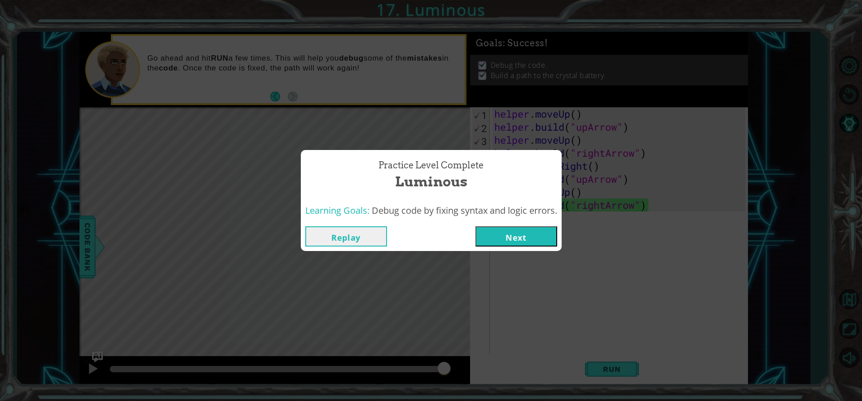  What do you see at coordinates (464, 210) in the screenshot?
I see `span: Debug code by fixing syntax and logic errors.` at bounding box center [464, 210].